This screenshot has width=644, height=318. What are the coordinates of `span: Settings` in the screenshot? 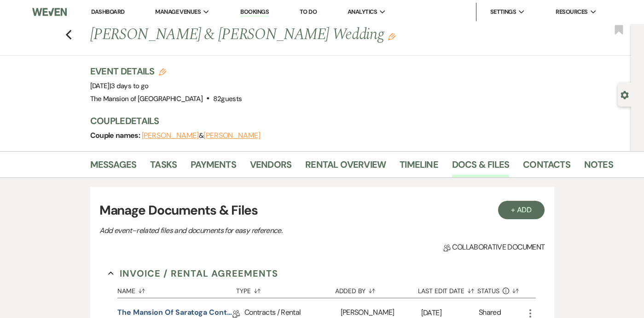 It's located at (503, 12).